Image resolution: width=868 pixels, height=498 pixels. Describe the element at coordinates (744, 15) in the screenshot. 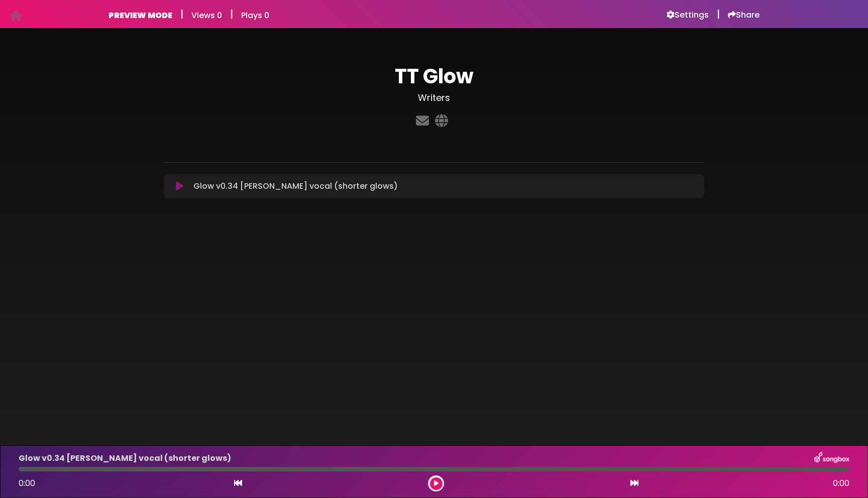

I see `h6: Share` at that location.